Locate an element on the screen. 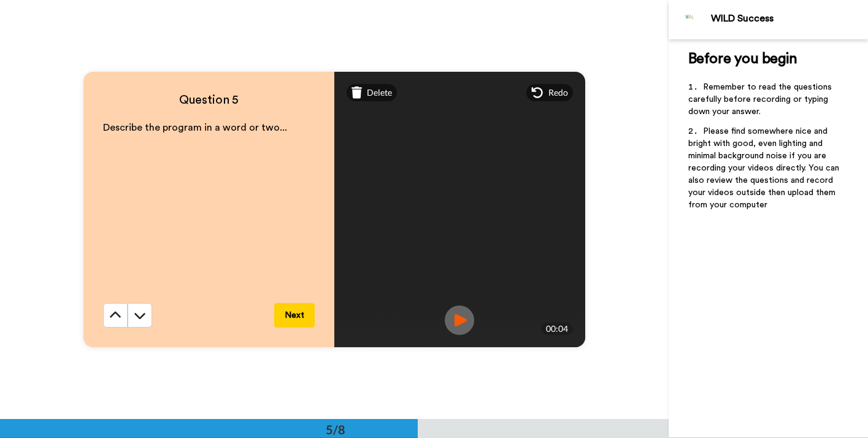  span: Before you begin is located at coordinates (742, 59).